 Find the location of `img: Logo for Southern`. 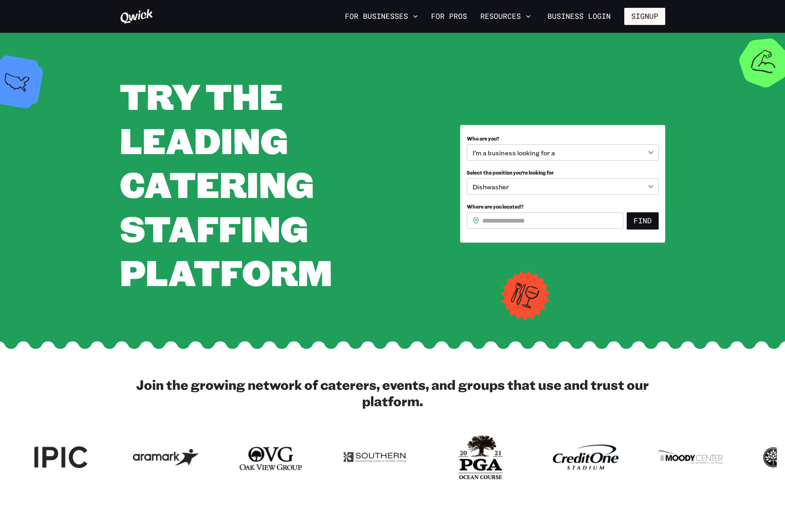

img: Logo for Southern is located at coordinates (376, 457).